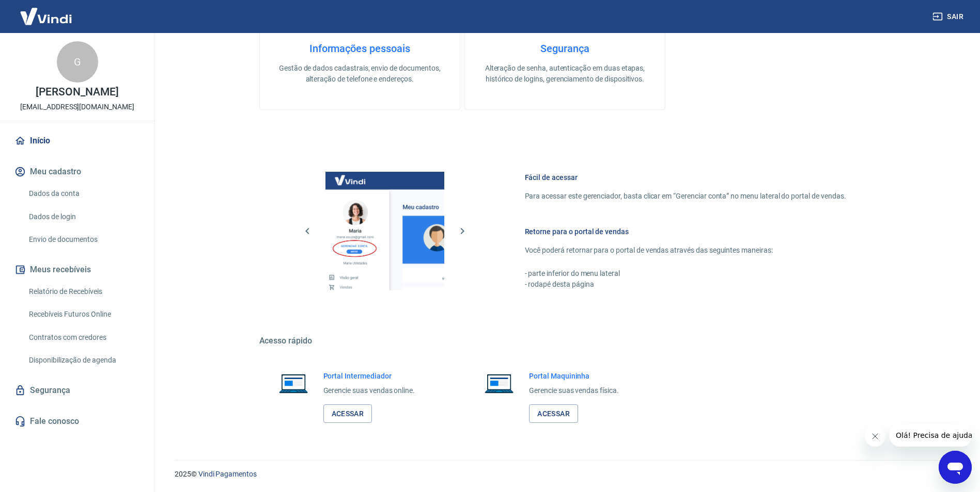  I want to click on p: Gerencie suas vendas online., so click(370, 391).